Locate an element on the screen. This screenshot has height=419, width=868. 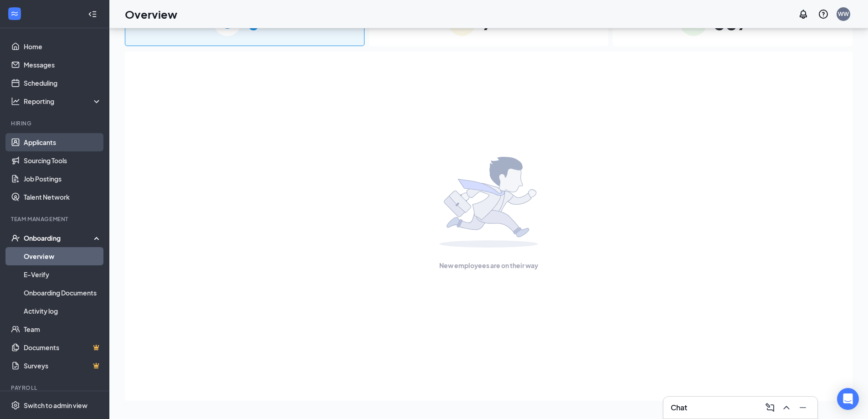
svg: ChevronUp is located at coordinates (786, 408).